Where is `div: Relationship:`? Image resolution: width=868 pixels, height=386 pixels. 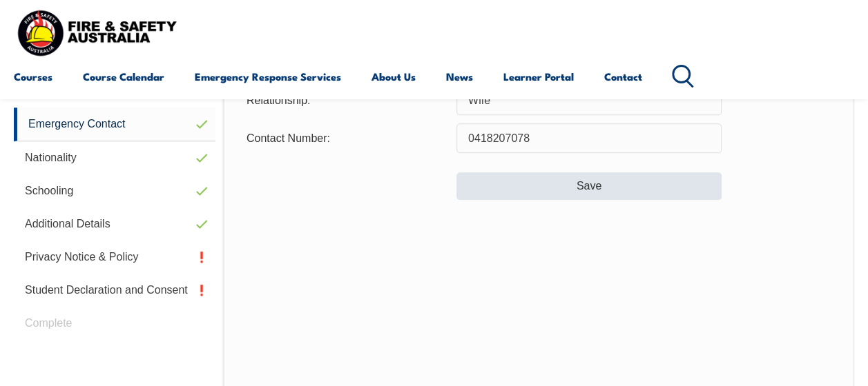
div: Relationship: is located at coordinates (346, 101).